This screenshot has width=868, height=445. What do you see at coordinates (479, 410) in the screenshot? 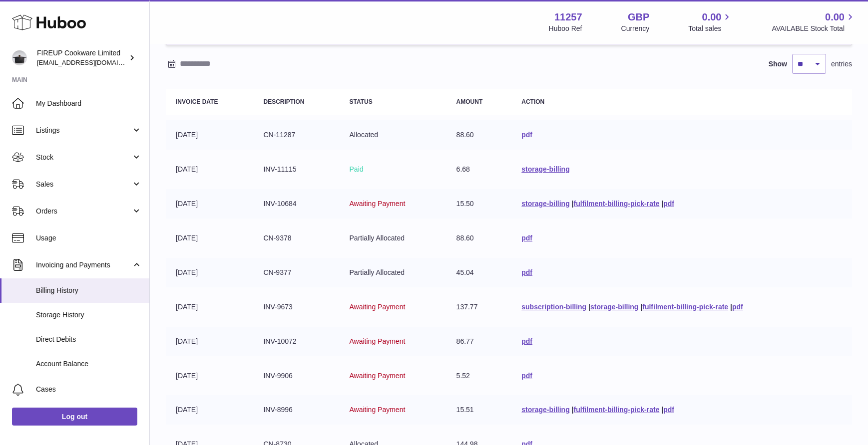
I see `td: 15.51` at bounding box center [479, 410].